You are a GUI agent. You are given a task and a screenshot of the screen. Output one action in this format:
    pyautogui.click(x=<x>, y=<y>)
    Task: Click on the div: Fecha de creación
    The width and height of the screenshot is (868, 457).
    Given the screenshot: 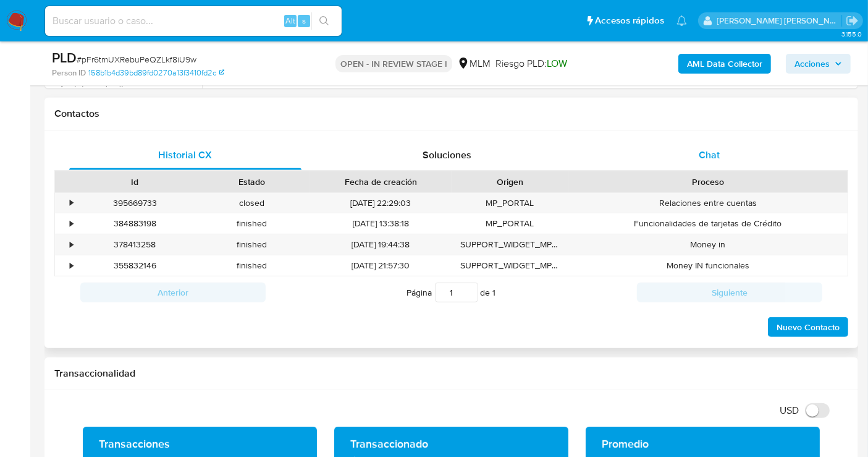 What is the action you would take?
    pyautogui.click(x=381, y=182)
    